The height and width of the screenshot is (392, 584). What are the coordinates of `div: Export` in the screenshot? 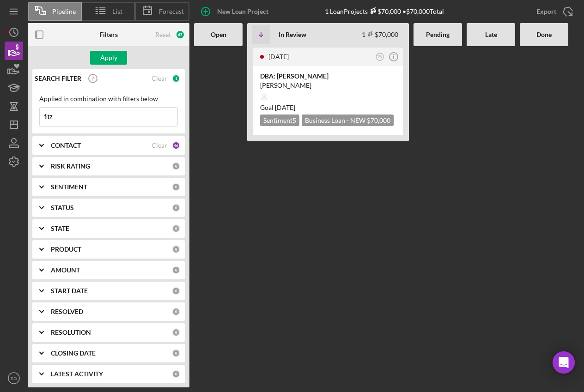 It's located at (546, 11).